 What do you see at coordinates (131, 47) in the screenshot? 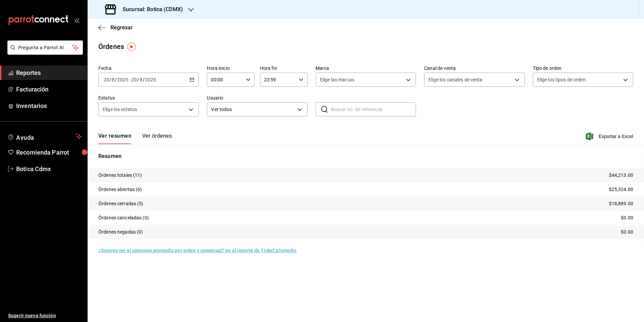
I see `button: Marcador de información sobre herramientas` at bounding box center [131, 47].